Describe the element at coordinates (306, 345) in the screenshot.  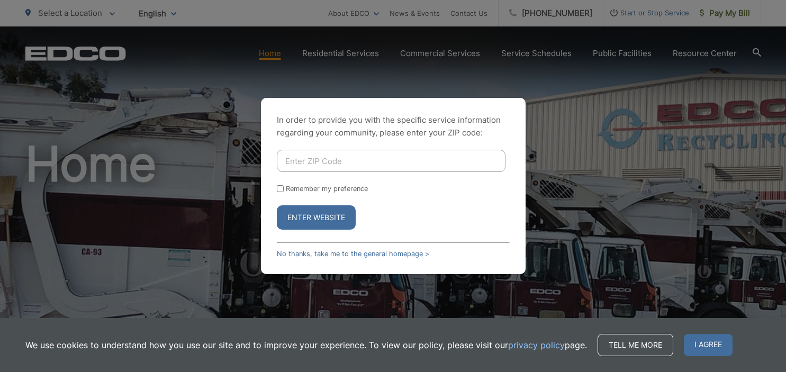
I see `p: We use cookies to understand how you use our site and to improve your experience. To view our pol...` at that location.